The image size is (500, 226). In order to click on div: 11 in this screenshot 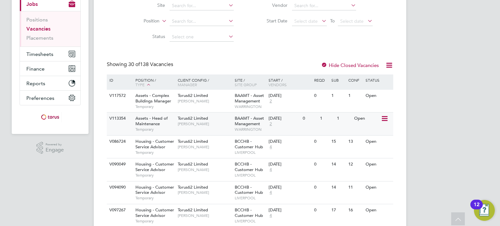, I will do `click(355, 187)`.